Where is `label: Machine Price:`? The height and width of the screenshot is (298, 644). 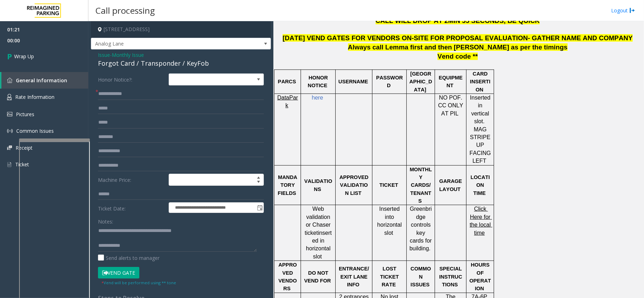
label: Machine Price: is located at coordinates (132, 180).